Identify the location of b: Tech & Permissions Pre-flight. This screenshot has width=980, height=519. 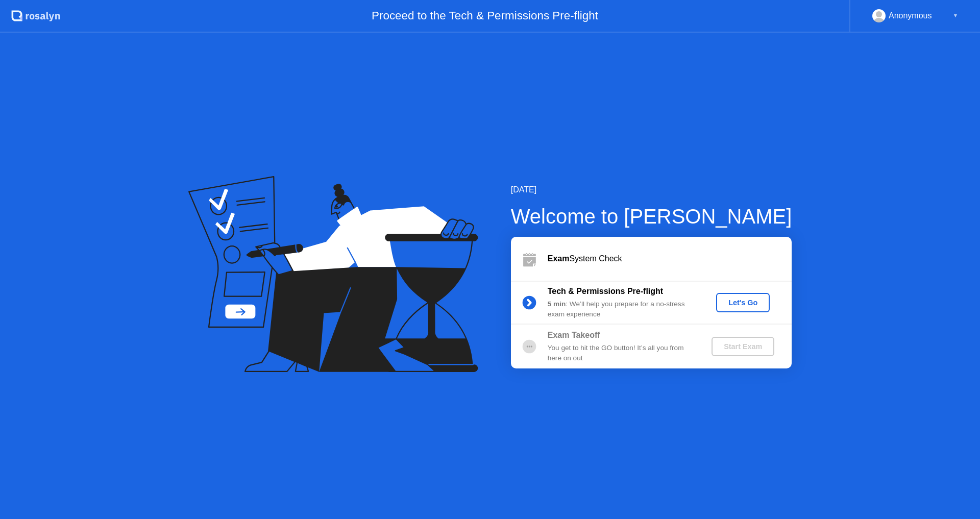
(605, 291).